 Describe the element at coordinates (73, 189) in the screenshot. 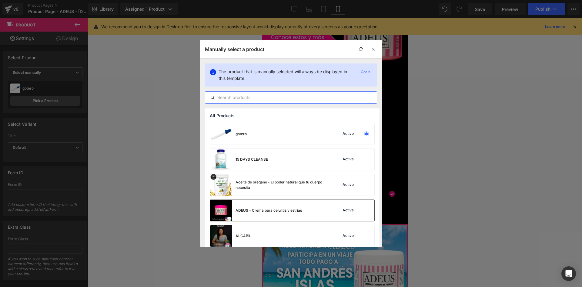

I see `button: Add To Cart` at that location.